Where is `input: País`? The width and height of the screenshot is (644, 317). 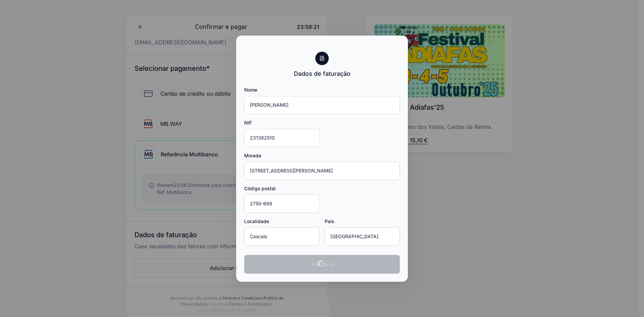
input: País is located at coordinates (362, 237).